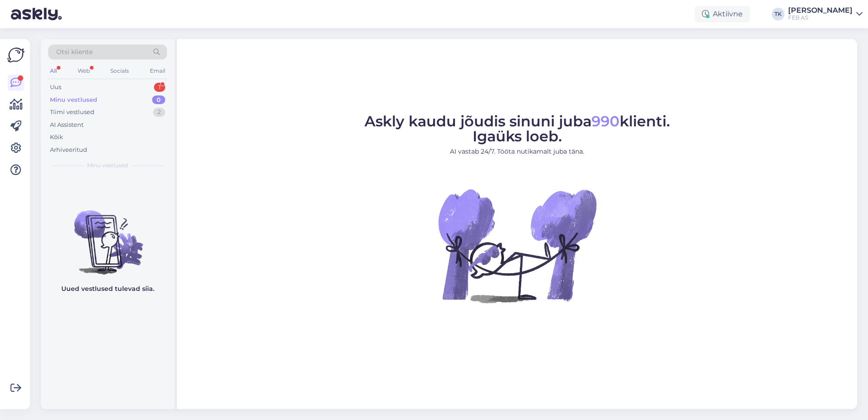  I want to click on p: AI vastab 24/7. Tööta nutikamalt juba täna., so click(517, 151).